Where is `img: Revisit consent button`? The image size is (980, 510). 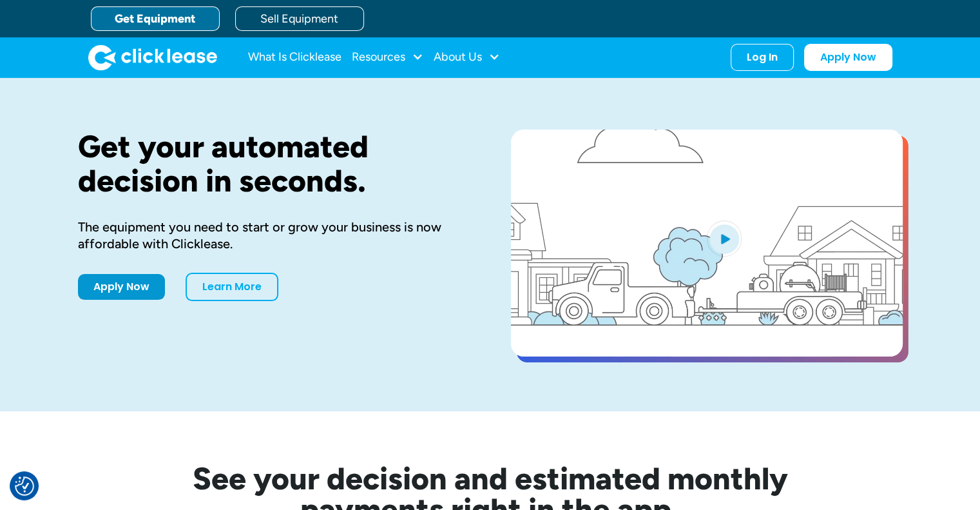 img: Revisit consent button is located at coordinates (25, 486).